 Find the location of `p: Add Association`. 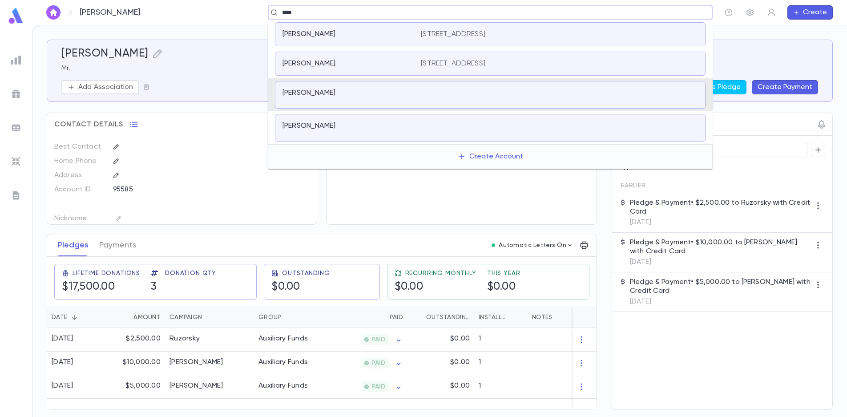

p: Add Association is located at coordinates (105, 87).